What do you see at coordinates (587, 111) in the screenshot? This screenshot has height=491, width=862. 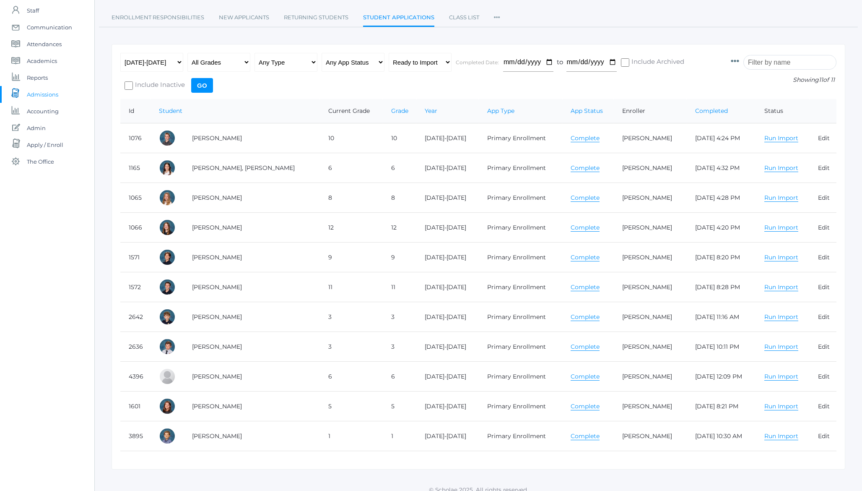 I see `a: App Status` at bounding box center [587, 111].